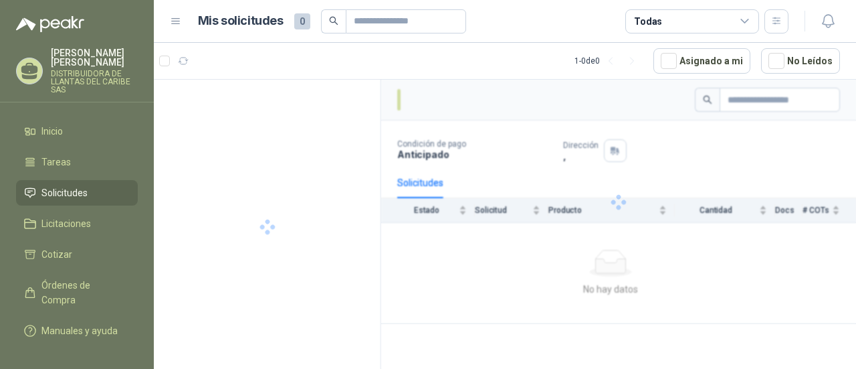  What do you see at coordinates (77, 131) in the screenshot?
I see `a: Inicio` at bounding box center [77, 131].